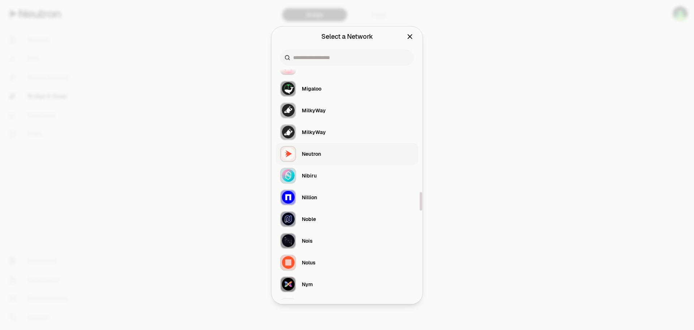 The height and width of the screenshot is (330, 694). What do you see at coordinates (347, 175) in the screenshot?
I see `button: Nibiru LogoNibiru LogoNibiru` at bounding box center [347, 175].